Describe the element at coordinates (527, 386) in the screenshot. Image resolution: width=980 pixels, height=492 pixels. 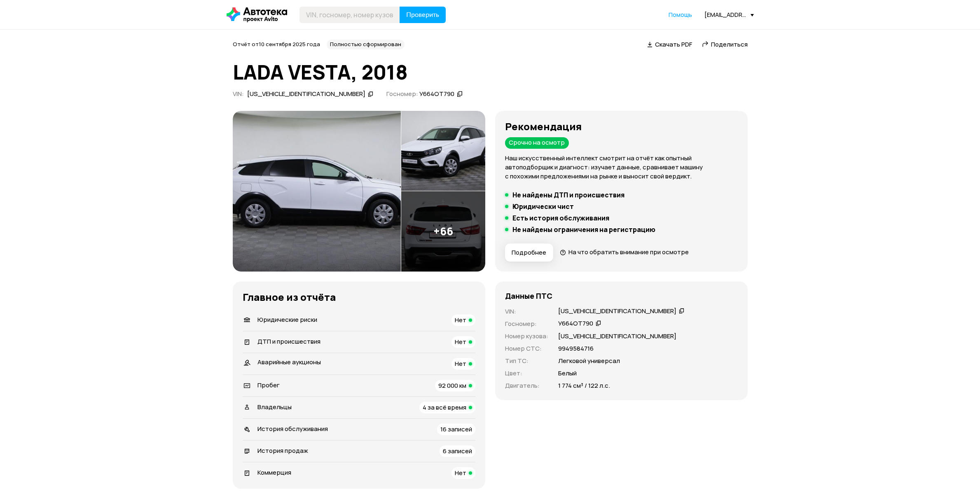
I see `p: Двигатель :` at that location.